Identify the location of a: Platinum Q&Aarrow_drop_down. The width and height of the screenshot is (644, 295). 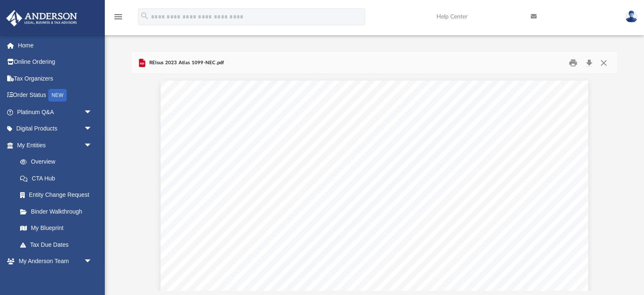
(55, 112).